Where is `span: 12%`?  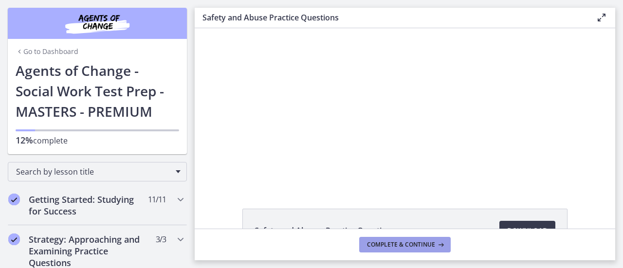 span: 12% is located at coordinates (24, 140).